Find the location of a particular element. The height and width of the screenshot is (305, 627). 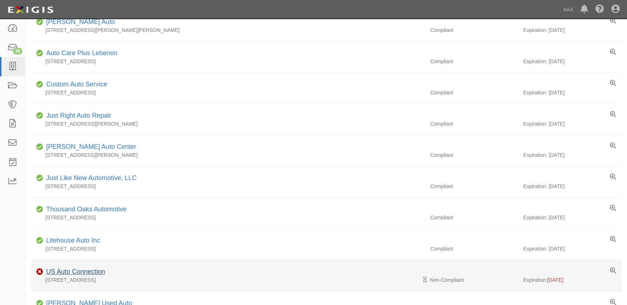

div: Just Like New Automotive, LLC is located at coordinates (90, 178).